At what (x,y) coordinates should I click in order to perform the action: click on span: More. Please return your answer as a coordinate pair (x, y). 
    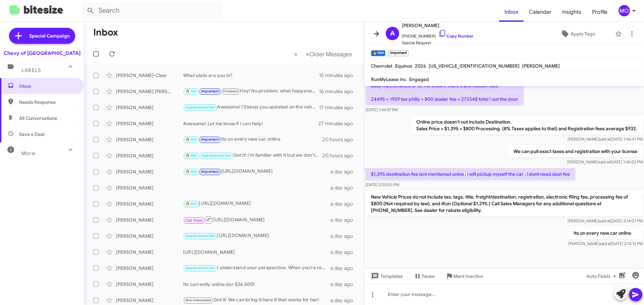
    Looking at the image, I should click on (28, 154).